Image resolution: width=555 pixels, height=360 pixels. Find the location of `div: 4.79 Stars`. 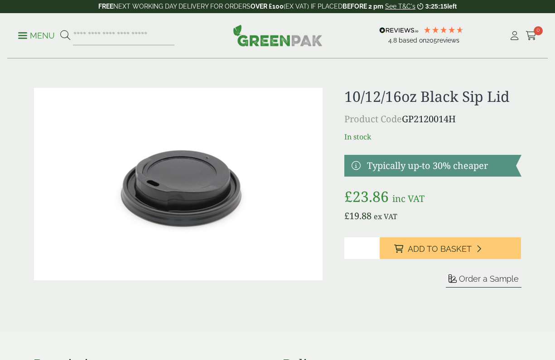

div: 4.79 Stars is located at coordinates (444, 30).